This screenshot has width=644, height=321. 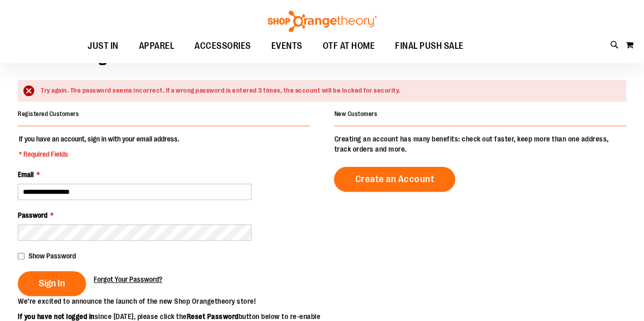 What do you see at coordinates (128, 280) in the screenshot?
I see `a: Forgot Your Password?` at bounding box center [128, 280].